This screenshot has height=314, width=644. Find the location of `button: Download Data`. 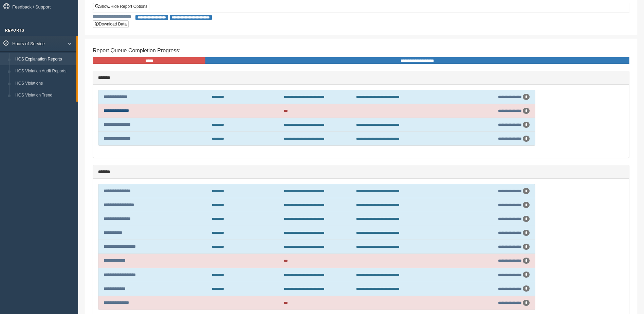

button: Download Data is located at coordinates (111, 24).